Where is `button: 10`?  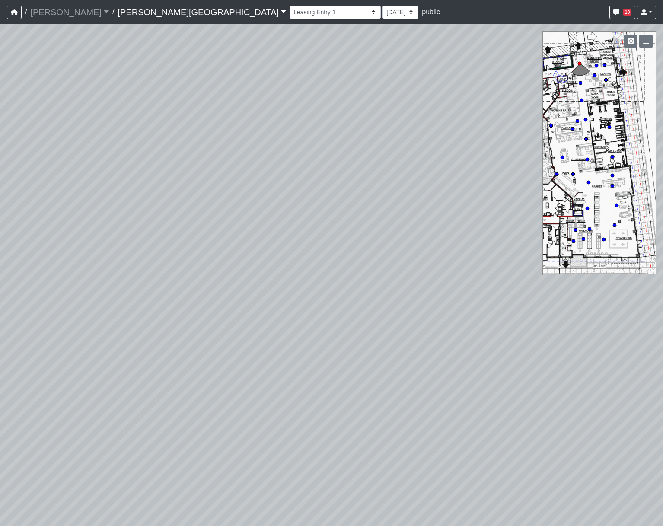 button: 10 is located at coordinates (622, 12).